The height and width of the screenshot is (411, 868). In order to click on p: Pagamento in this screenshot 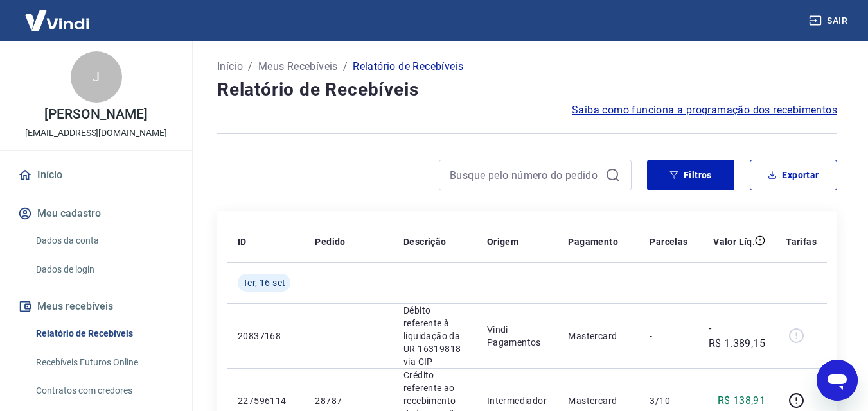, I will do `click(593, 242)`.